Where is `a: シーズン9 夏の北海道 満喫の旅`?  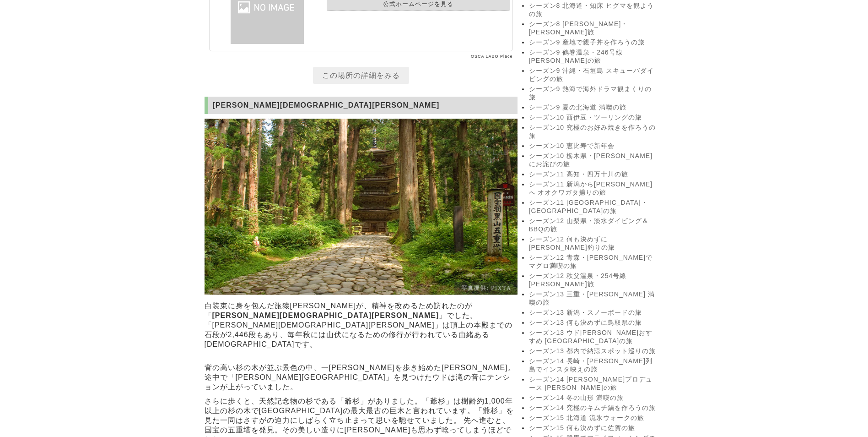 a: シーズン9 夏の北海道 満喫の旅 is located at coordinates (593, 108).